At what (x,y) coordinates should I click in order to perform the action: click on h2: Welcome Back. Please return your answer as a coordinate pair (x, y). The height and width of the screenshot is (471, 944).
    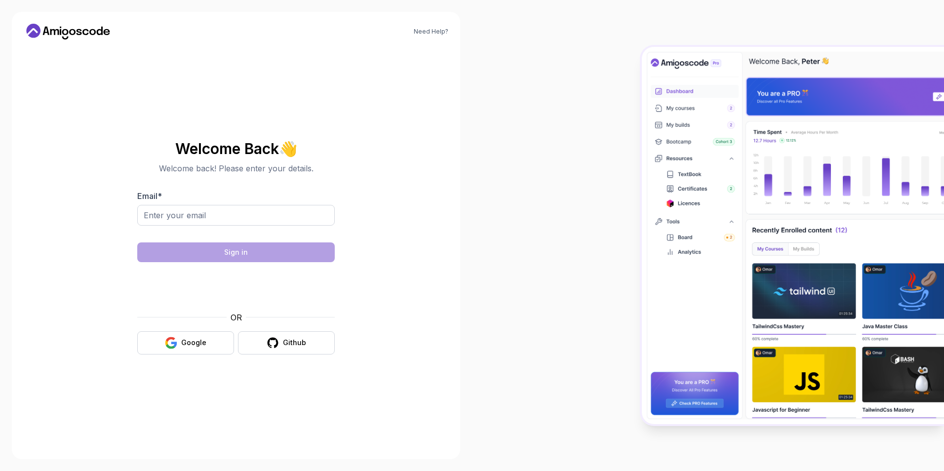
    Looking at the image, I should click on (236, 149).